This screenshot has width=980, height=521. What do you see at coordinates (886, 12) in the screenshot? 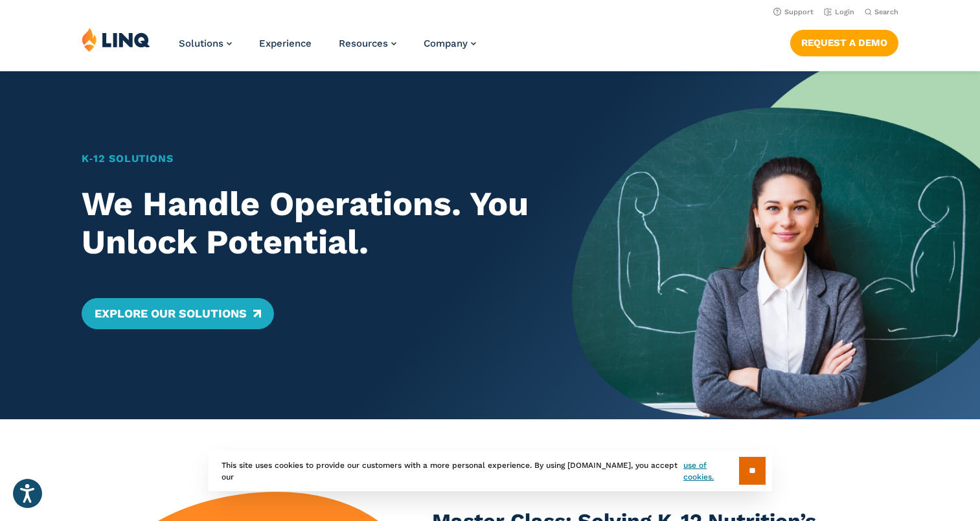
I see `span: Search` at bounding box center [886, 12].